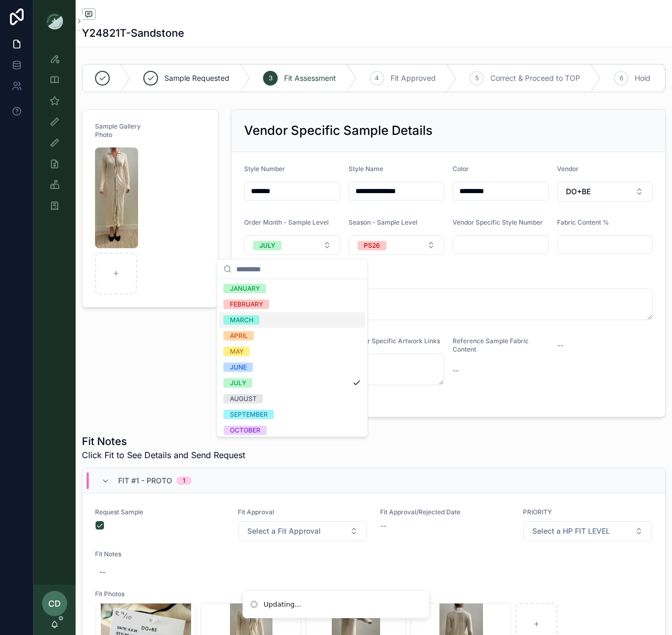 The width and height of the screenshot is (672, 635). What do you see at coordinates (498, 222) in the screenshot?
I see `span: Vendor Specific Style Number` at bounding box center [498, 222].